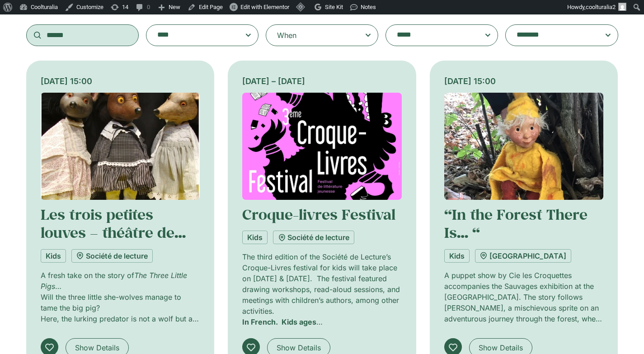  I want to click on a: Les trois petites louves – théâtre de marionnettes, so click(113, 233).